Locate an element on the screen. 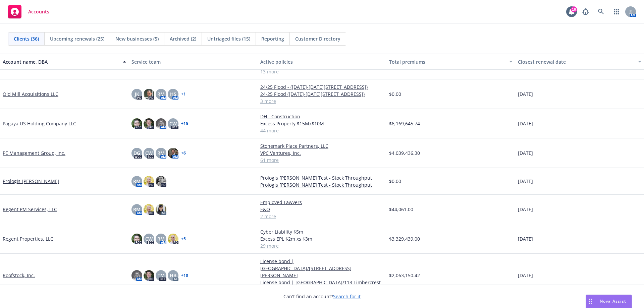 The image size is (644, 308). button: Nova Assist is located at coordinates (609, 302).